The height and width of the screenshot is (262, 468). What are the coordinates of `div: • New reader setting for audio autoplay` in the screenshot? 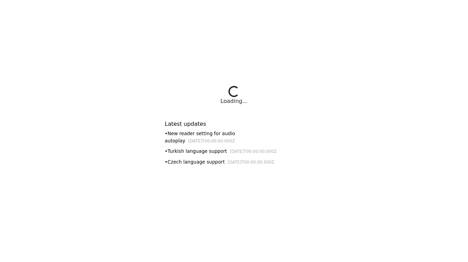 It's located at (234, 137).